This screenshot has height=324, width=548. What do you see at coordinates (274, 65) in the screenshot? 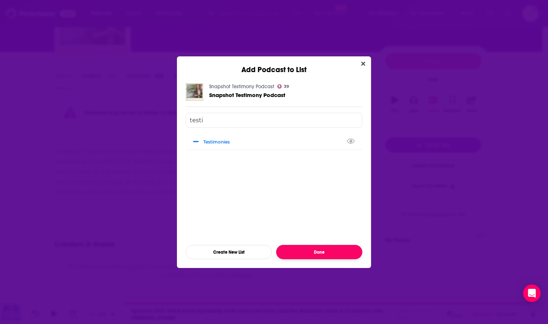
I see `div: Add Podcast to List` at bounding box center [274, 65].